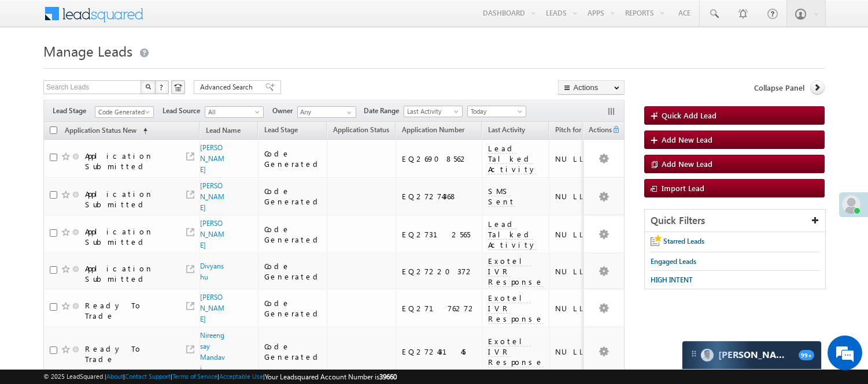 The image size is (868, 384). Describe the element at coordinates (148, 87) in the screenshot. I see `img: Search` at that location.